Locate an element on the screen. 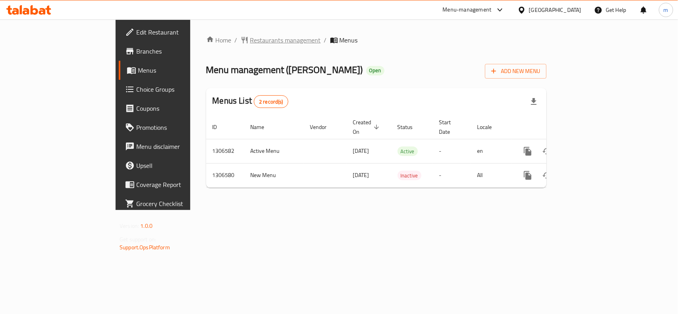  span: Edit Restaurant is located at coordinates (179, 32).